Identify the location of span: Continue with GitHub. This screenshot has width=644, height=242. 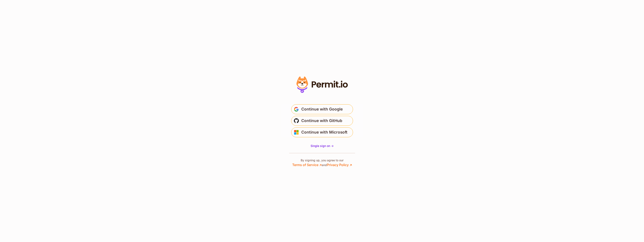
(322, 121).